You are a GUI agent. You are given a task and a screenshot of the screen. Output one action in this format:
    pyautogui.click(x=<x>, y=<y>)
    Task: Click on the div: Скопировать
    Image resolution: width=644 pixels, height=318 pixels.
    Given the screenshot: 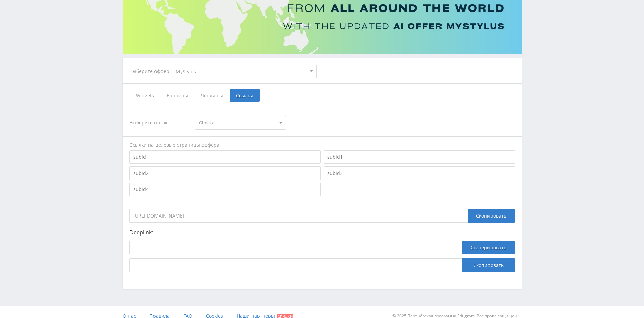 What is the action you would take?
    pyautogui.click(x=491, y=216)
    